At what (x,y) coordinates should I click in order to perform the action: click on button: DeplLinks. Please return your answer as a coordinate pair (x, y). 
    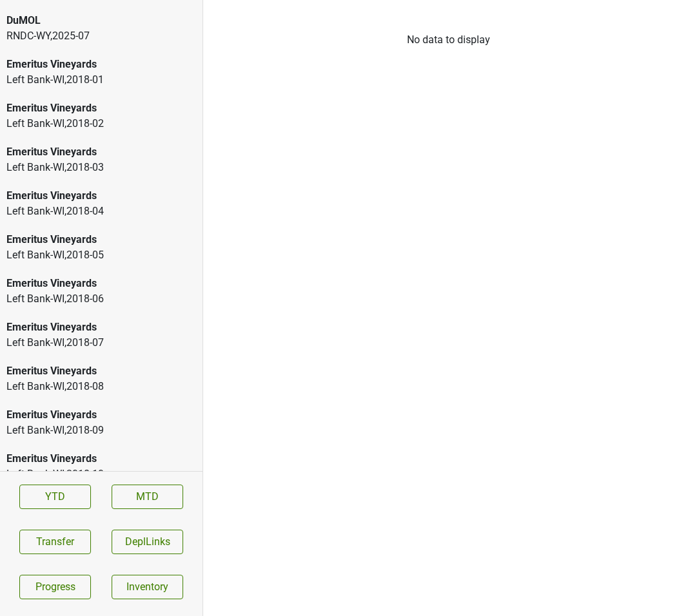
    Looking at the image, I should click on (147, 543).